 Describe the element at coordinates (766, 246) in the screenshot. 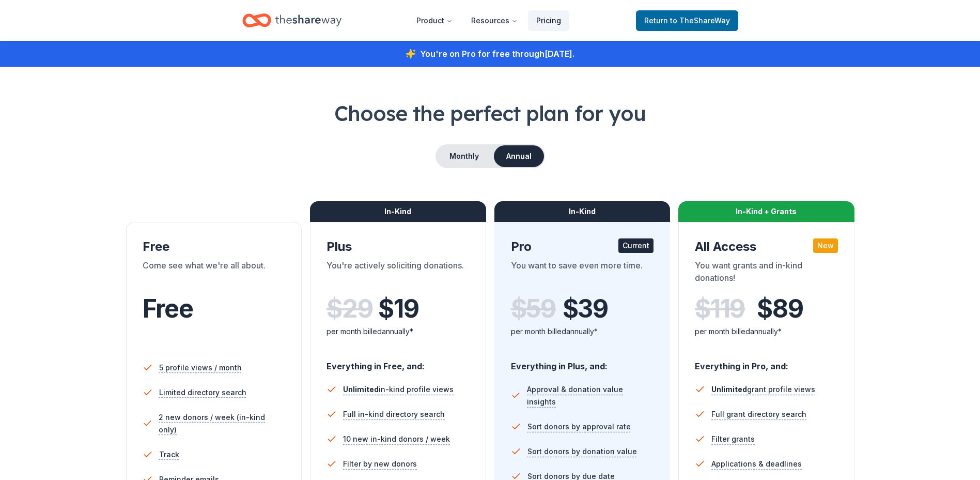

I see `div: All Access` at that location.